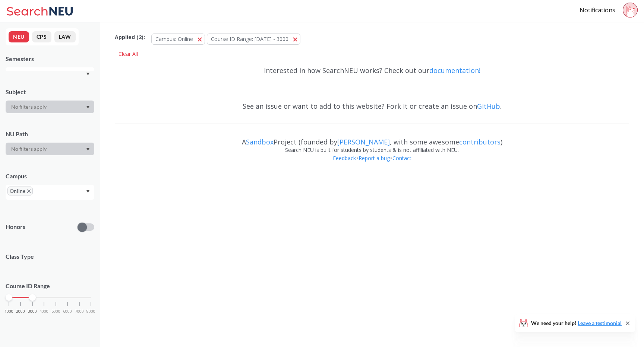 This screenshot has height=347, width=644. I want to click on div: See an issue or want to add to this website? Fork it or create an issue on ., so click(372, 106).